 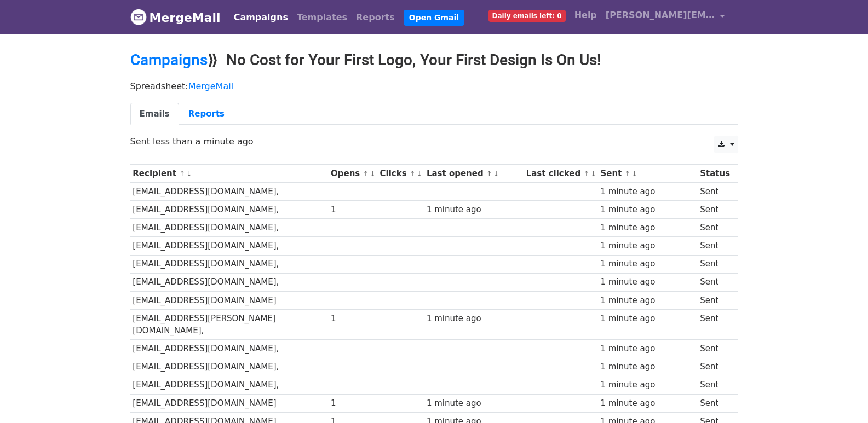 I want to click on th: Clicks, so click(x=400, y=174).